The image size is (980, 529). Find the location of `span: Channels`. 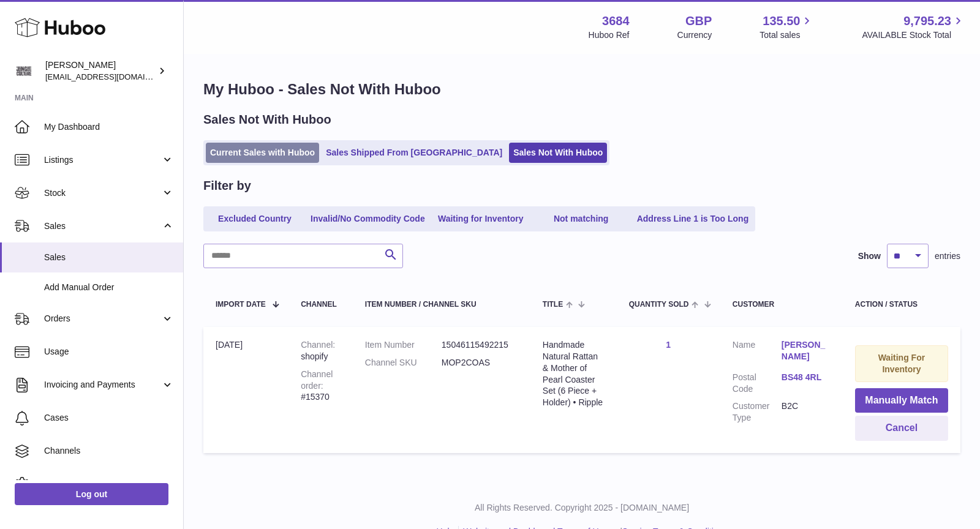

span: Channels is located at coordinates (109, 450).